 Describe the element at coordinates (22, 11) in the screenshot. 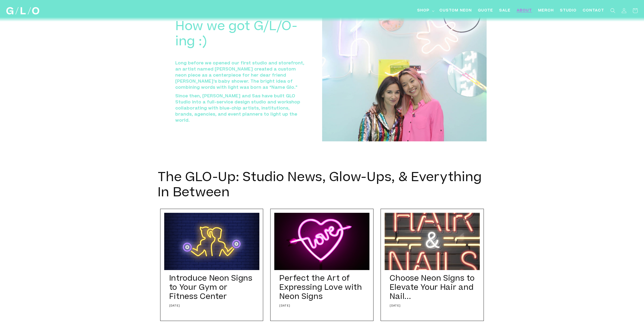

I see `a: GLO Studio` at that location.